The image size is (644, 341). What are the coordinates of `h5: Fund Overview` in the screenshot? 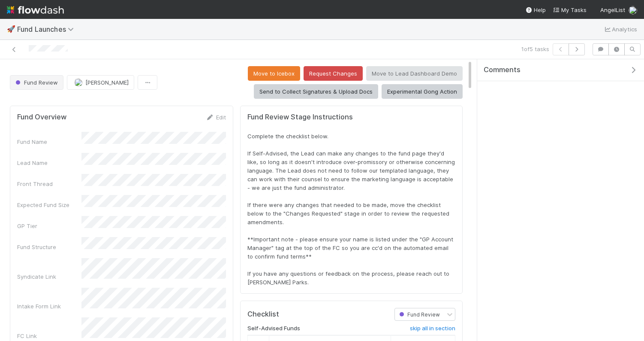 It's located at (42, 117).